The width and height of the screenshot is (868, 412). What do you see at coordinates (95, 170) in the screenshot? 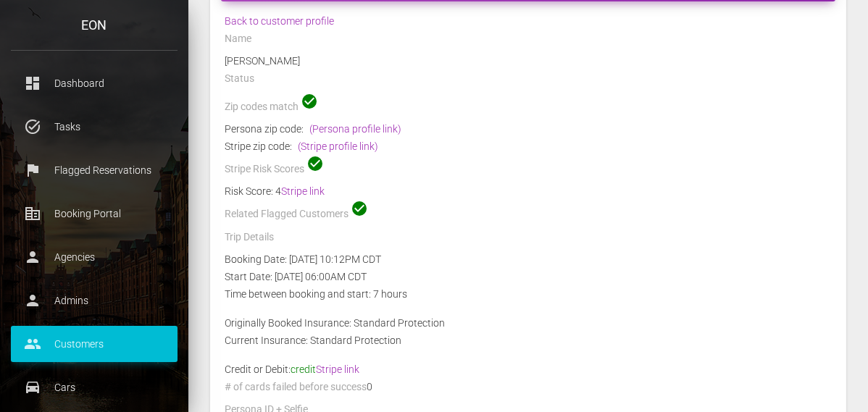
I see `a: flag Flagged Reservations` at bounding box center [95, 170].